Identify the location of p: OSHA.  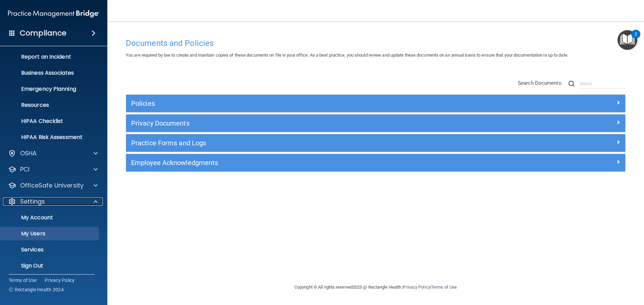
(29, 154).